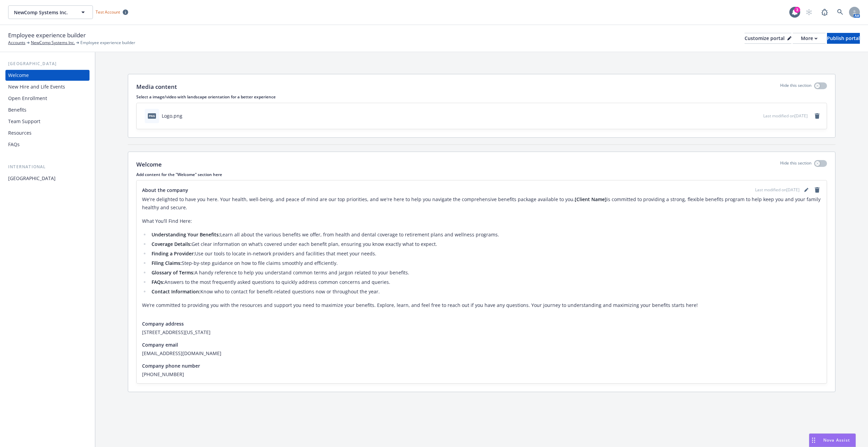 The height and width of the screenshot is (447, 868). What do you see at coordinates (14, 144) in the screenshot?
I see `div: FAQs` at bounding box center [14, 144].